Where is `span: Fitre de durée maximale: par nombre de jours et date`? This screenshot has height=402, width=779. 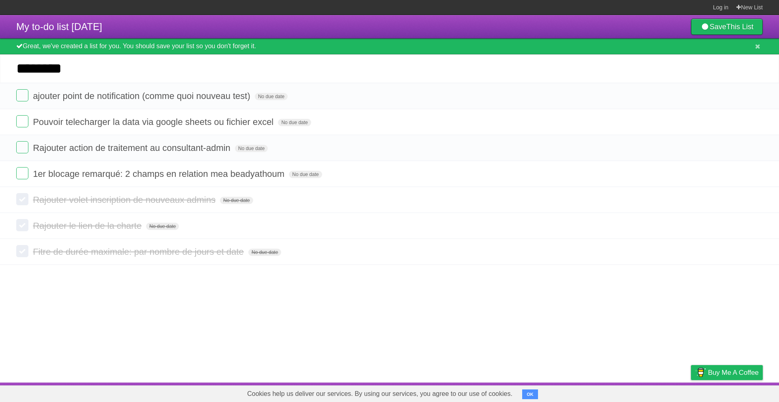
span: Fitre de durée maximale: par nombre de jours et date is located at coordinates (139, 251).